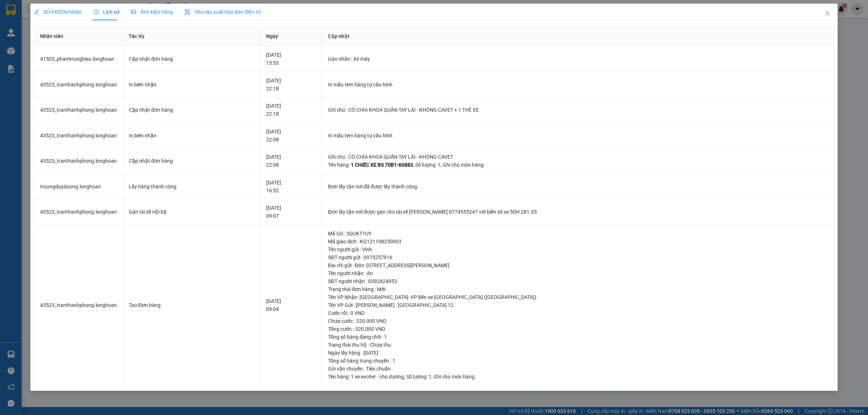  What do you see at coordinates (827, 14) in the screenshot?
I see `span: close` at bounding box center [827, 14].